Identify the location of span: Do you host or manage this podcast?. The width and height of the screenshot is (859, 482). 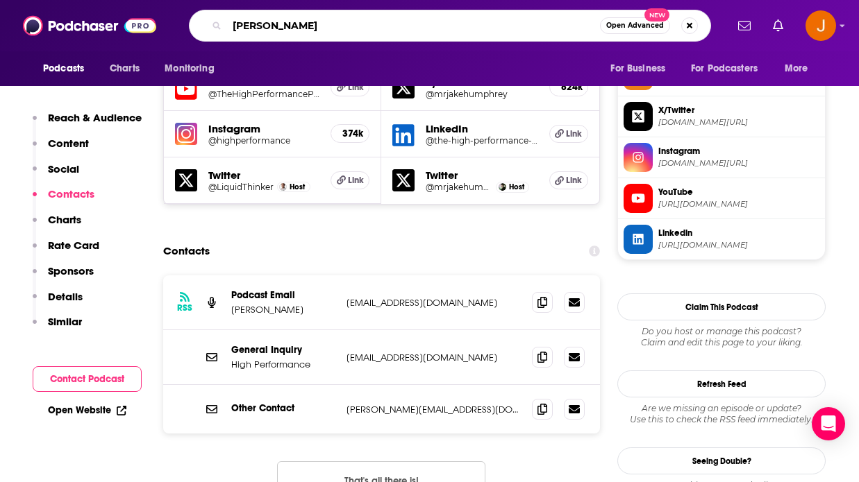
(721, 332).